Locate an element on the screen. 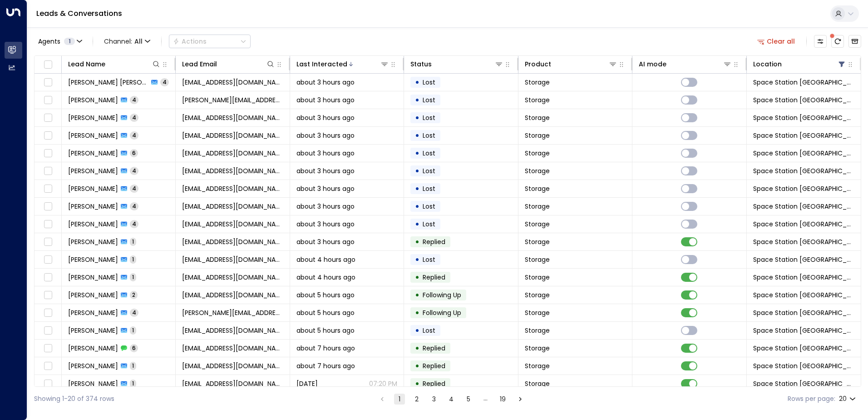 The image size is (868, 420). button: Actions is located at coordinates (210, 41).